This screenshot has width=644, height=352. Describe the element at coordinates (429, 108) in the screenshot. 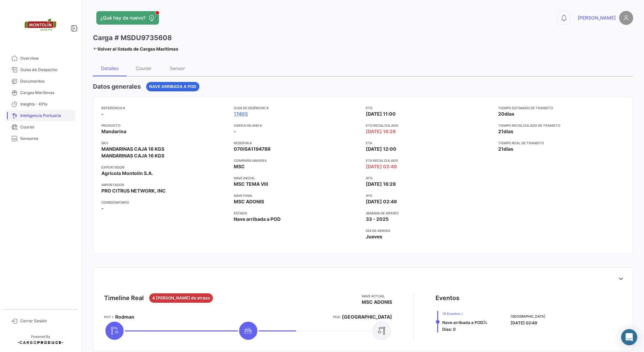

I see `app-card-info-title: ETD` at that location.